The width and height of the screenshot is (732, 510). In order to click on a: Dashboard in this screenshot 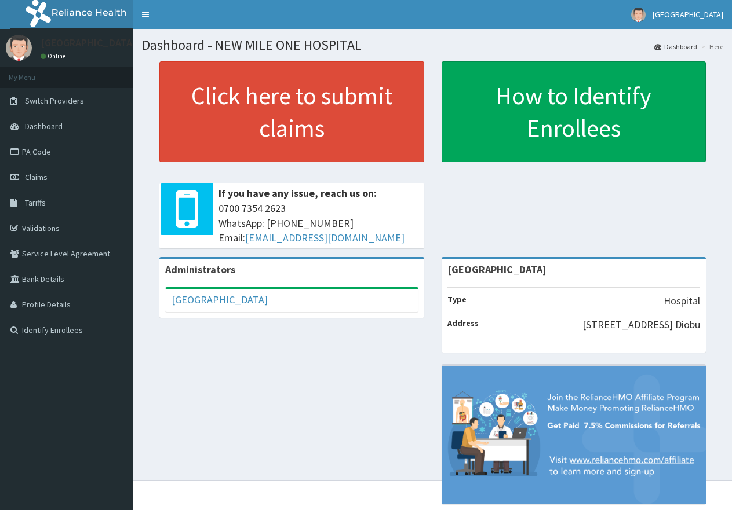, I will do `click(676, 46)`.